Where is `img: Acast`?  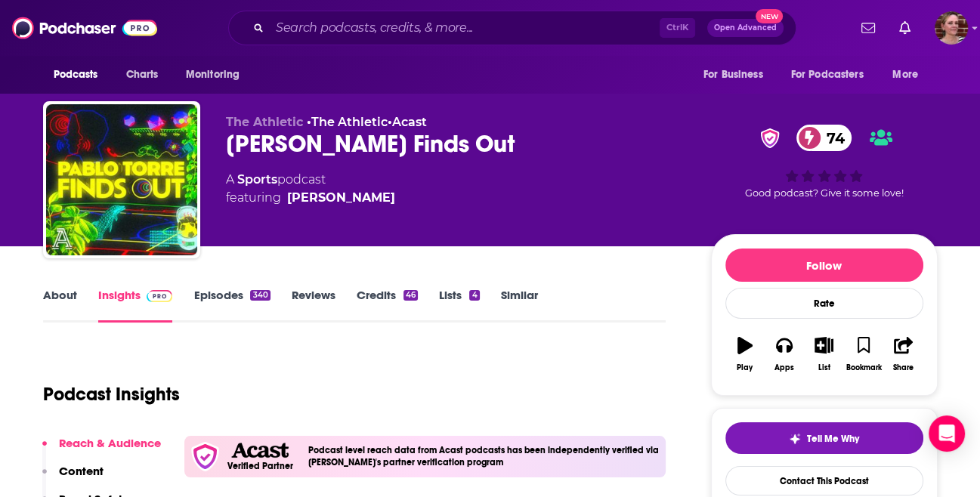
img: Acast is located at coordinates (260, 450).